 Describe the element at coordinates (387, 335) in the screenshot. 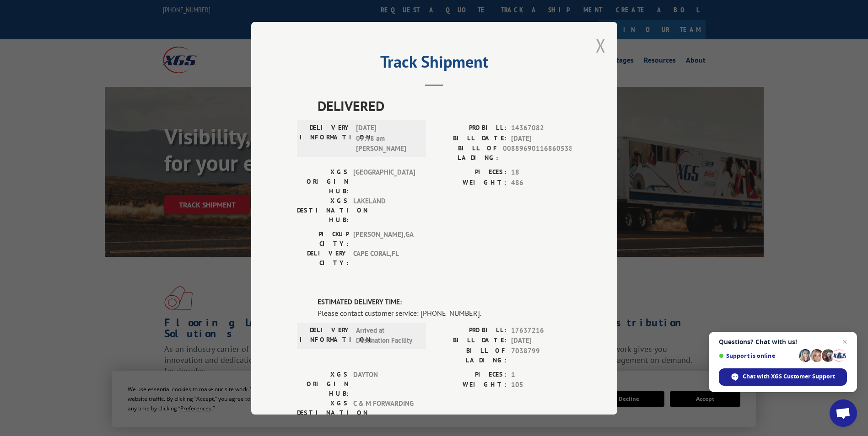

I see `span: Arrived at Destination Facility` at that location.